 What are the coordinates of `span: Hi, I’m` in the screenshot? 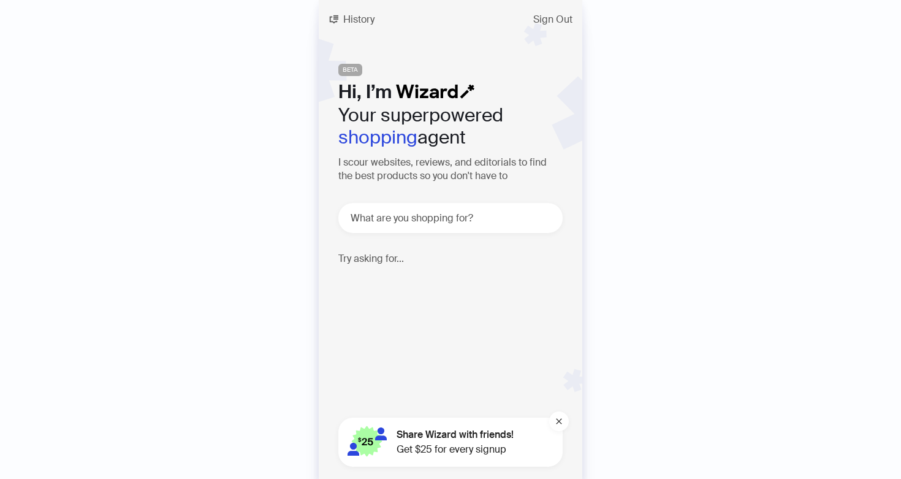 It's located at (365, 91).